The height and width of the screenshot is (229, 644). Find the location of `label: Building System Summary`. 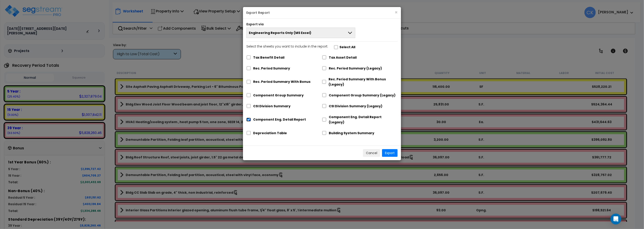

label: Building System Summary is located at coordinates (352, 133).